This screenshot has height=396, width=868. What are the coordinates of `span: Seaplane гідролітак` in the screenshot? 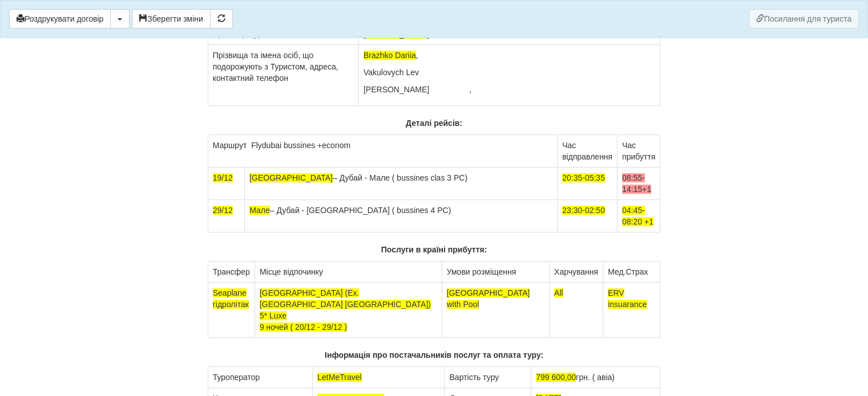 It's located at (230, 299).